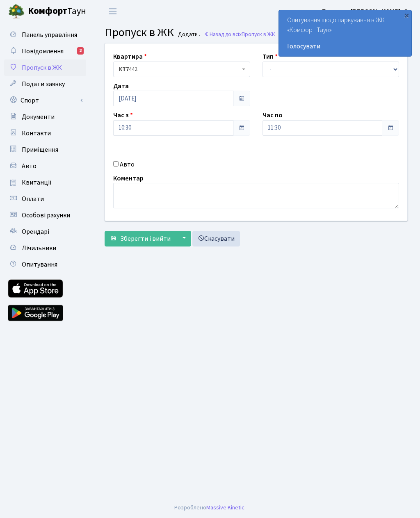 The height and width of the screenshot is (518, 420). I want to click on span: Контакти, so click(36, 133).